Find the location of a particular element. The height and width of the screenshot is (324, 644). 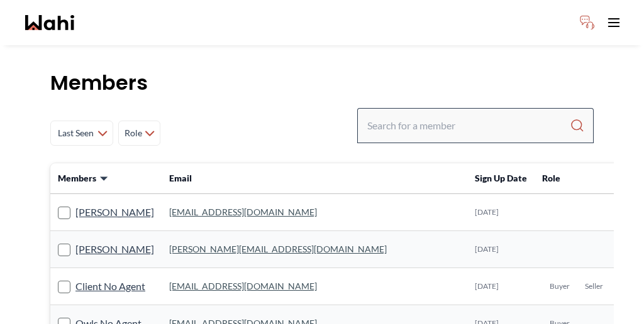

input: Search input is located at coordinates (469, 126).